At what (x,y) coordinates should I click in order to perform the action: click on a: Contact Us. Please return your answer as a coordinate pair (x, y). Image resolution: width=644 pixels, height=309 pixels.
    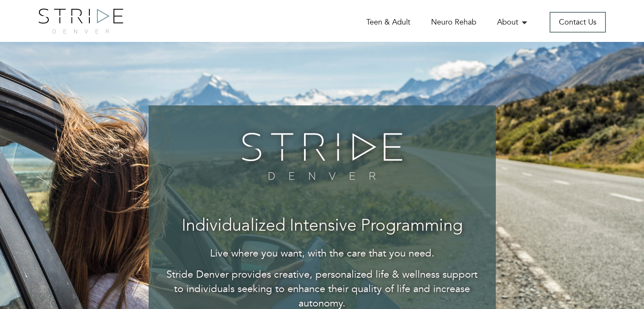
    Looking at the image, I should click on (578, 22).